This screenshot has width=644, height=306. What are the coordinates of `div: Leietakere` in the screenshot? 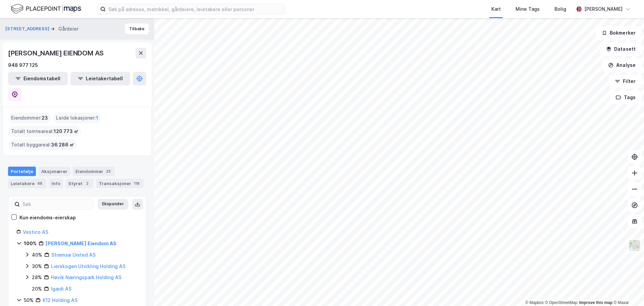 It's located at (27, 183).